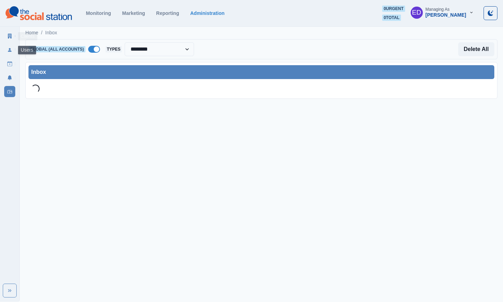  I want to click on button: Expand, so click(10, 291).